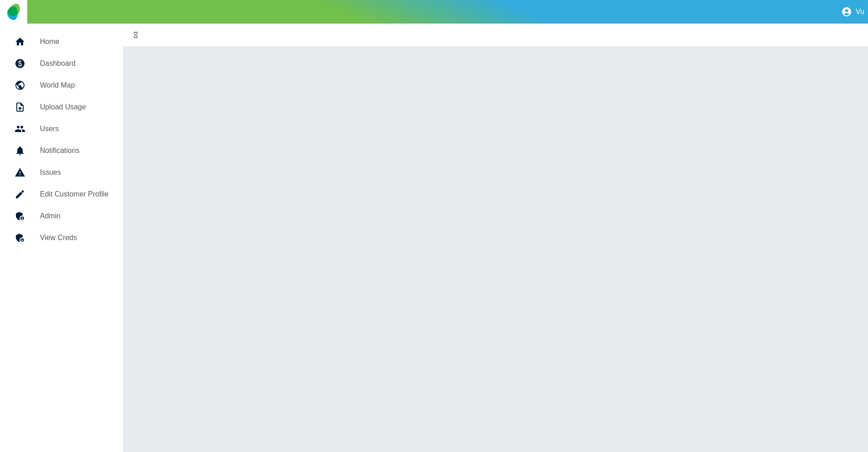  I want to click on h5: Notifications, so click(74, 151).